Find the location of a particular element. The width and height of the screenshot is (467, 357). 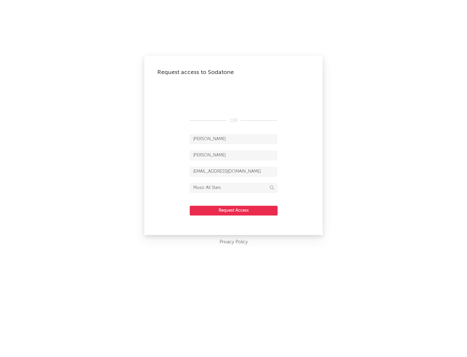

button: Request Access is located at coordinates (233, 210).